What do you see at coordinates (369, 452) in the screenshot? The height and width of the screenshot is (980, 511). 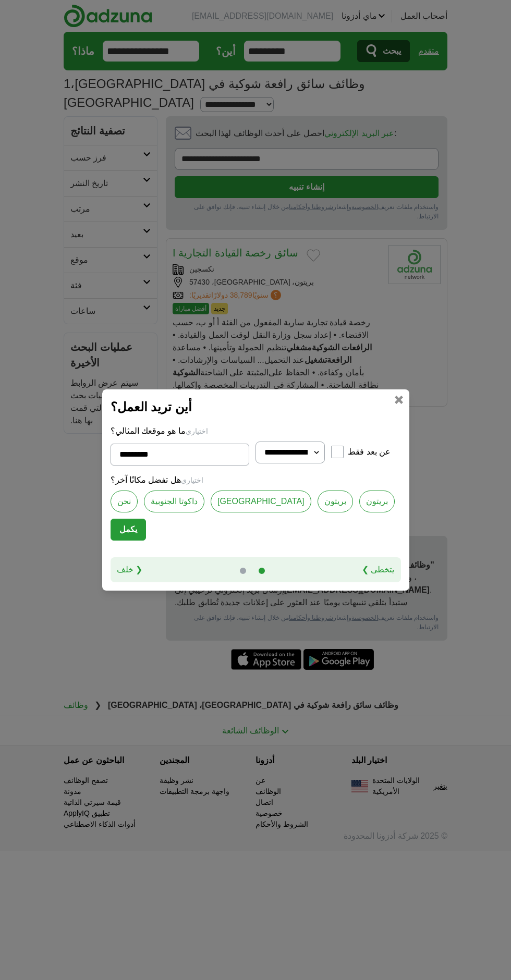 I see `font: عن بعد فقط` at bounding box center [369, 452].